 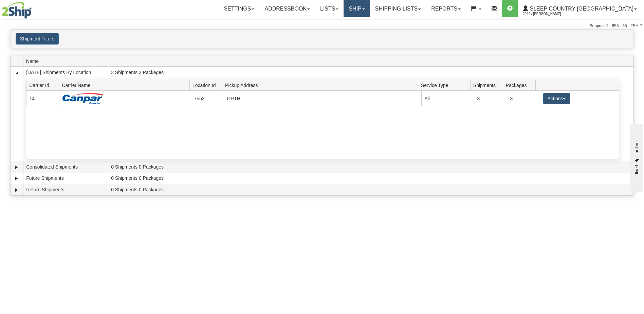 What do you see at coordinates (66, 167) in the screenshot?
I see `td: Consolidated Shipments` at bounding box center [66, 167].